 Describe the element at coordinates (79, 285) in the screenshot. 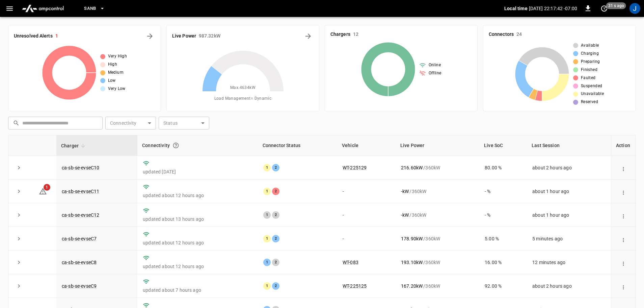

I see `a: ca-sb-se-evseC9` at that location.